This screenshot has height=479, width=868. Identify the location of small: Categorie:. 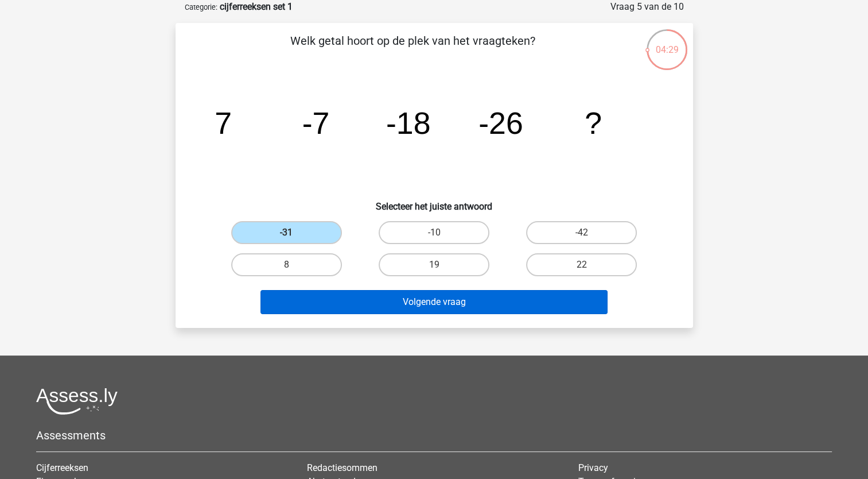
(201, 7).